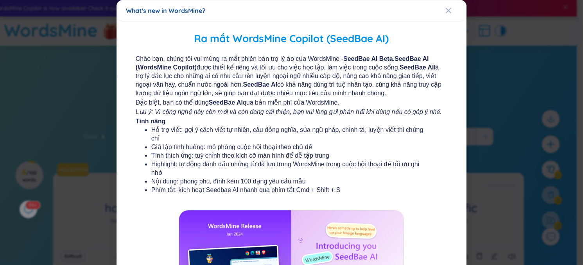 The height and width of the screenshot is (265, 583). What do you see at coordinates (291, 156) in the screenshot?
I see `li: Tính thích ứng: tuỳ chỉnh theo kích cỡ màn hình để dễ tập trung` at bounding box center [291, 156].